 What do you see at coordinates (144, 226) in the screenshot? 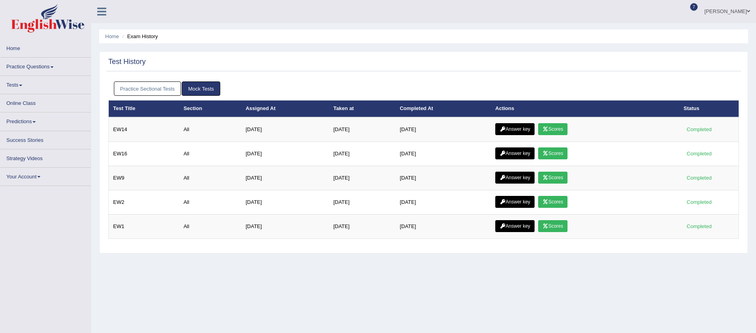
I see `td: EW1` at bounding box center [144, 226].